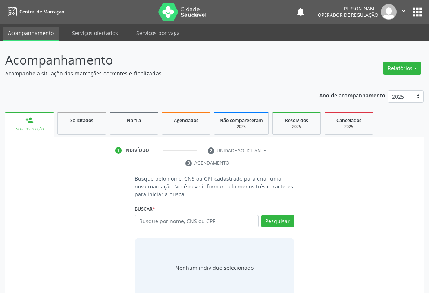 This screenshot has width=429, height=293. What do you see at coordinates (186, 120) in the screenshot?
I see `span: Agendados` at bounding box center [186, 120].